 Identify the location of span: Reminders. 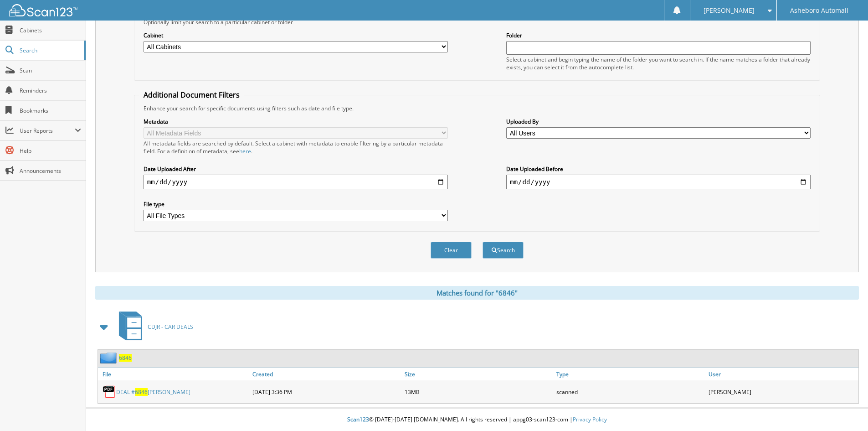
(50, 90).